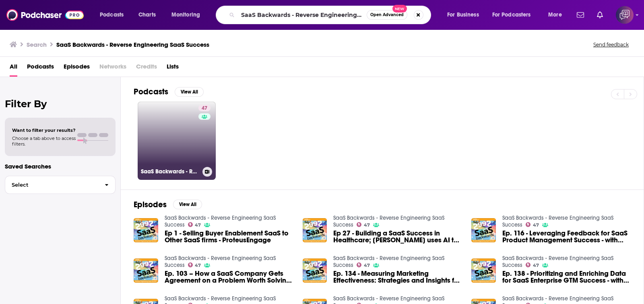 This screenshot has width=644, height=304. What do you see at coordinates (45, 15) in the screenshot?
I see `a: Podchaser - Follow, Share and Rate Podcasts` at bounding box center [45, 15].